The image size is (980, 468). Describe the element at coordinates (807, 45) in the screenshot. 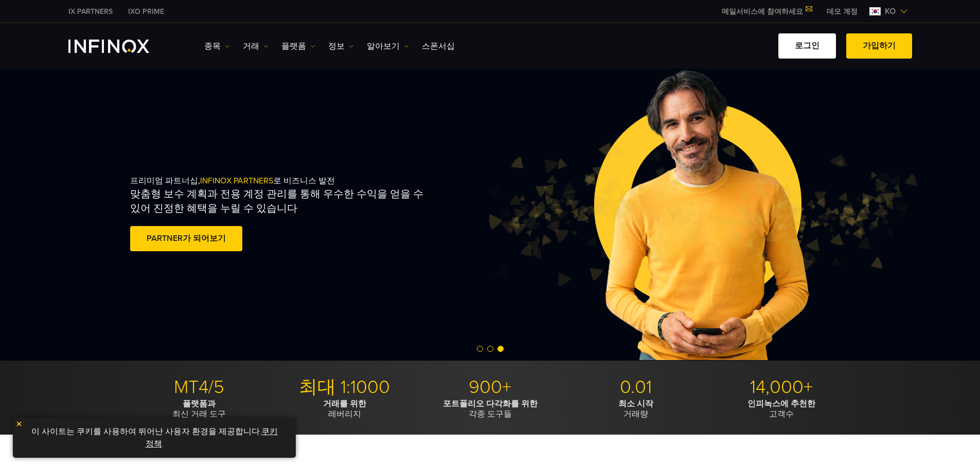

I see `a: 로그인` at that location.